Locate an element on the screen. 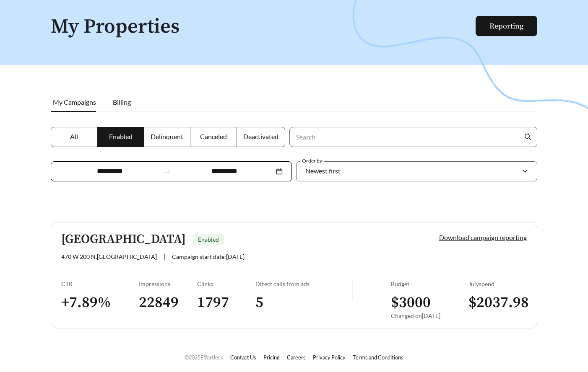 This screenshot has width=588, height=372. div: CTR is located at coordinates (100, 284).